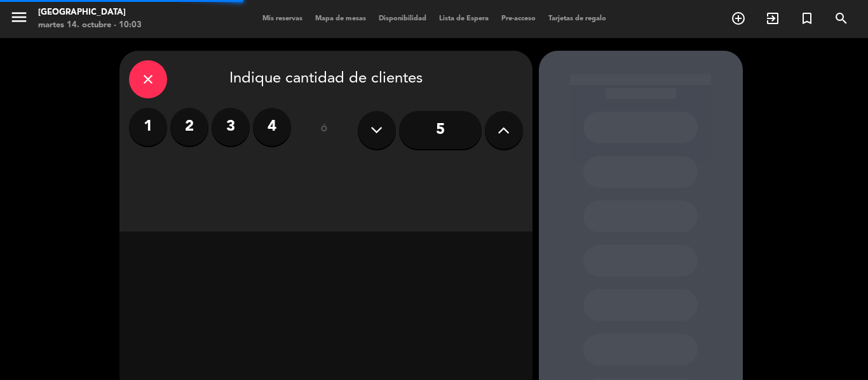  I want to click on span: Disponibilidad, so click(402, 18).